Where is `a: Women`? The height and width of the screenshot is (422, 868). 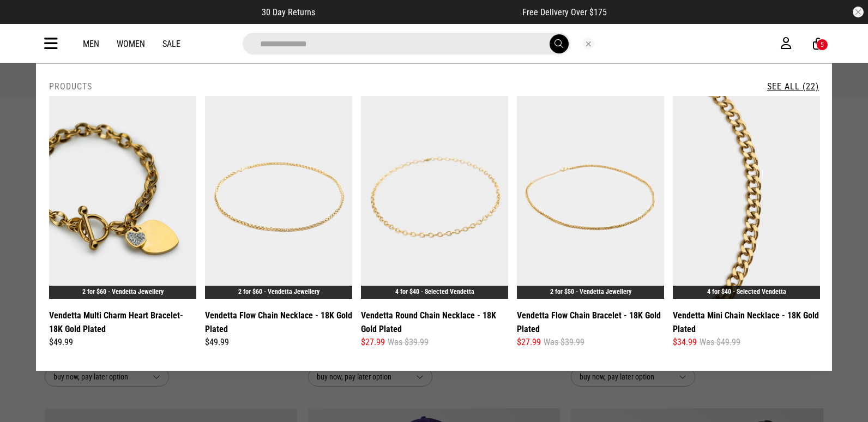 a: Women is located at coordinates (131, 44).